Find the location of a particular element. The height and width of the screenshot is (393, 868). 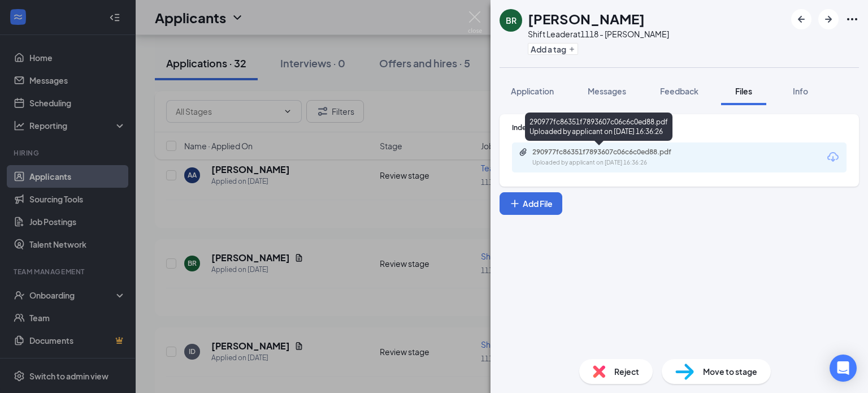

svg: ArrowLeftNew is located at coordinates (801, 19).